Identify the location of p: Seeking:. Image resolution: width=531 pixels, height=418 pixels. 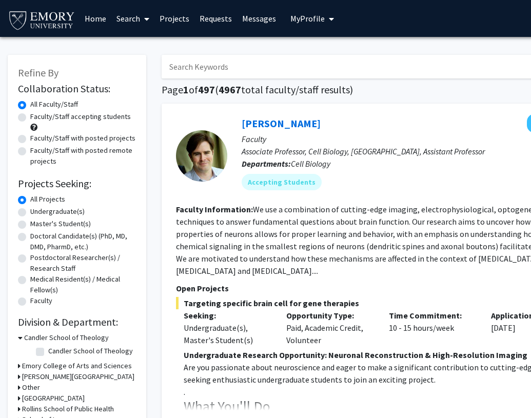
(227, 316).